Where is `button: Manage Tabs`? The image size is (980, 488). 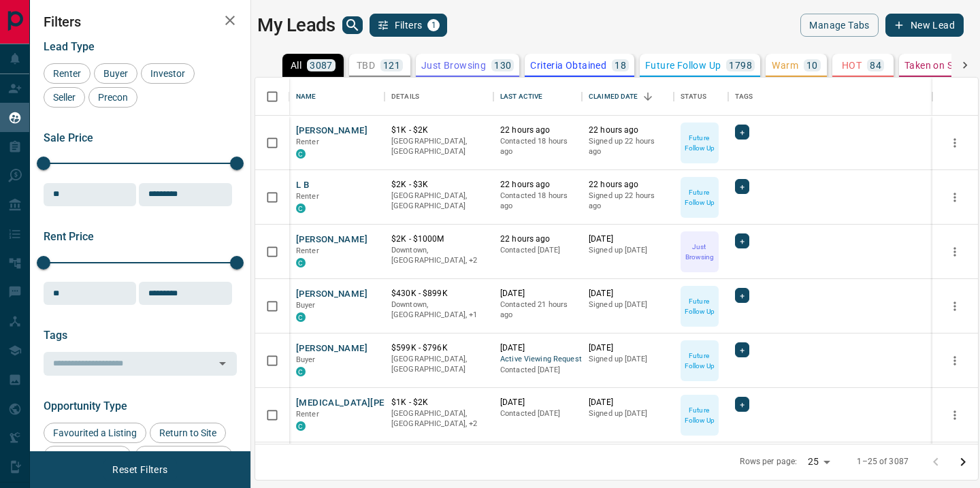 button: Manage Tabs is located at coordinates (839, 25).